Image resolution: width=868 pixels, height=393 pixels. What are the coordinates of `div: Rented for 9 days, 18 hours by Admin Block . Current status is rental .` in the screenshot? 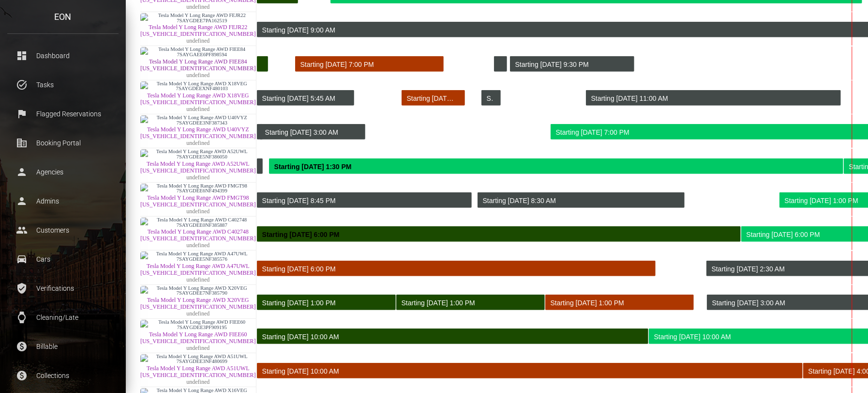 It's located at (582, 200).